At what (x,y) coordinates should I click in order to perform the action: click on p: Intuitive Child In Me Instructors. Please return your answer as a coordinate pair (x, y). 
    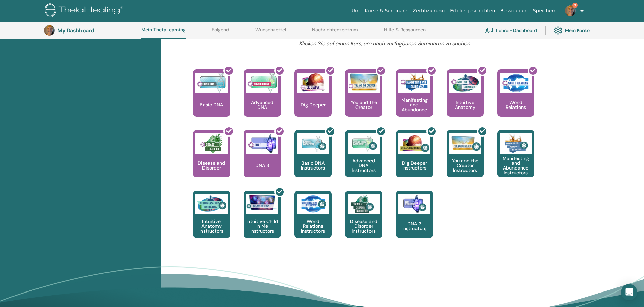
    Looking at the image, I should click on (262, 227).